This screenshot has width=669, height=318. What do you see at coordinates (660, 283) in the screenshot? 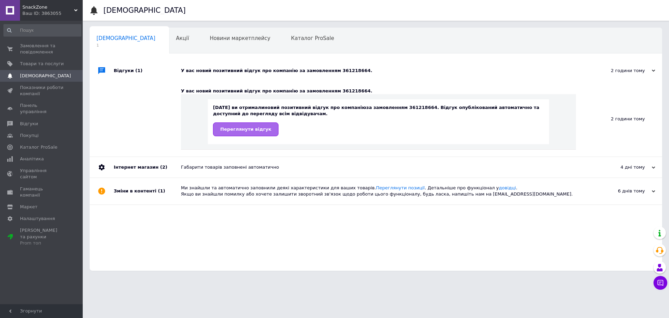
I see `button: Чат з покупцем` at bounding box center [660, 283].